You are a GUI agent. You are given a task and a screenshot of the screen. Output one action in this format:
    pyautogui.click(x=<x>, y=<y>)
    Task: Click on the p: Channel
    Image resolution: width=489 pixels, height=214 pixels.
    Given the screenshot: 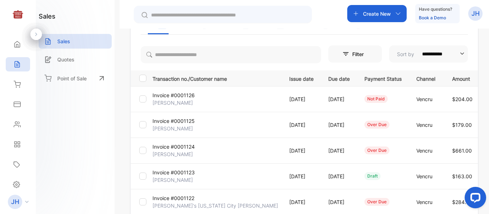 What is the action you would take?
    pyautogui.click(x=427, y=78)
    